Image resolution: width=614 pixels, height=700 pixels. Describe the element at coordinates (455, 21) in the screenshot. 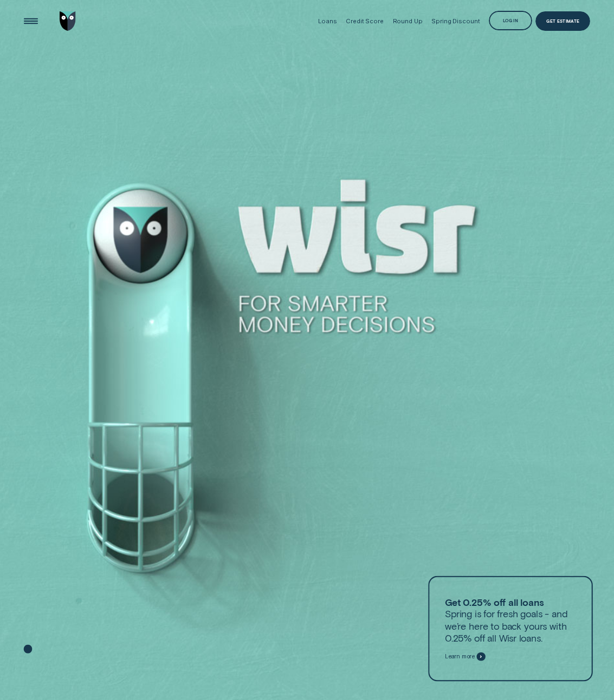

I see `div: Spring Discount` at that location.